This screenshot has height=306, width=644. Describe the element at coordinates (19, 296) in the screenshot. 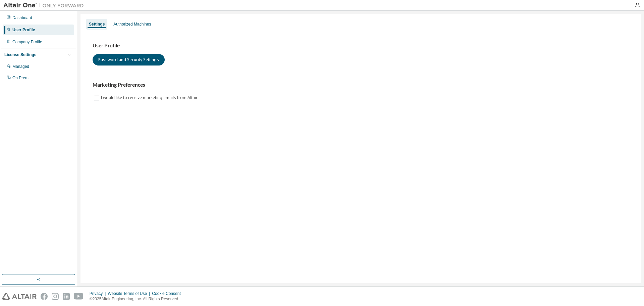

I see `img: altair_logo.svg` at that location.